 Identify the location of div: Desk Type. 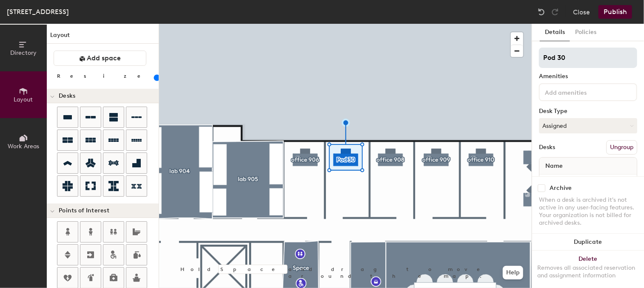
(588, 111).